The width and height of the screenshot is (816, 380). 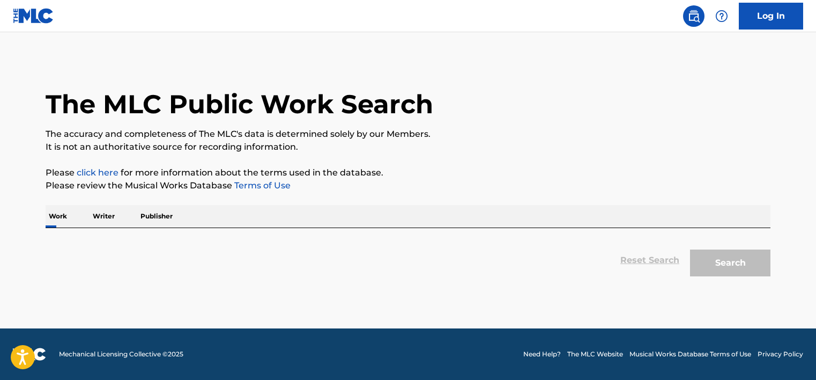 What do you see at coordinates (121, 354) in the screenshot?
I see `span: Mechanical Licensing Collective © 2025` at bounding box center [121, 354].